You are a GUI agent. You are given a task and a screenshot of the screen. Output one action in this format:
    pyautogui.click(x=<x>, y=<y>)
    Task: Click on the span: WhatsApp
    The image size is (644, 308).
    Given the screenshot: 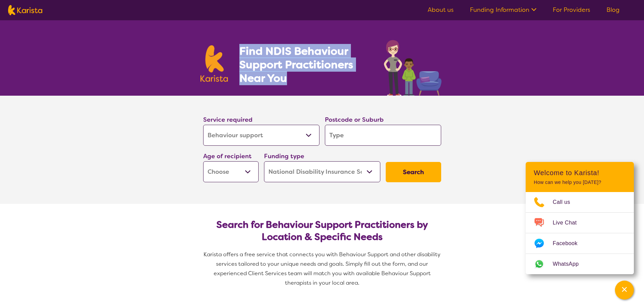 What is the action you would take?
    pyautogui.click(x=570, y=264)
    